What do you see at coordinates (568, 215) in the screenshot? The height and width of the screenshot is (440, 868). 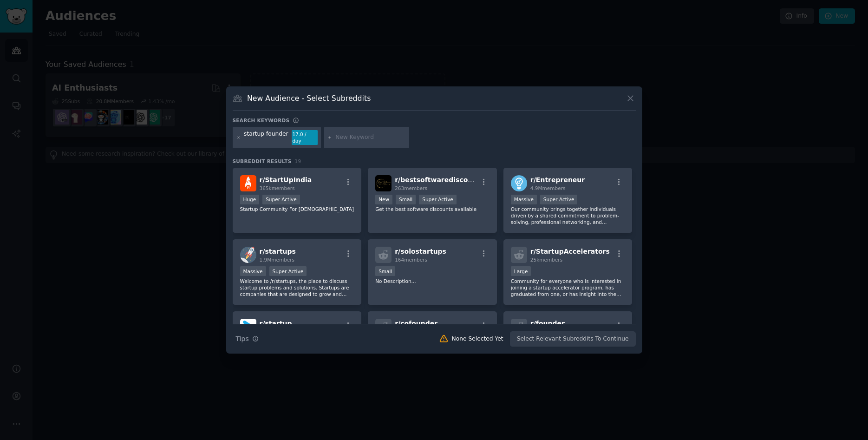 I see `p: Our community brings together individuals driven by a shared commitment to problem-solving, profe...` at bounding box center [568, 215].